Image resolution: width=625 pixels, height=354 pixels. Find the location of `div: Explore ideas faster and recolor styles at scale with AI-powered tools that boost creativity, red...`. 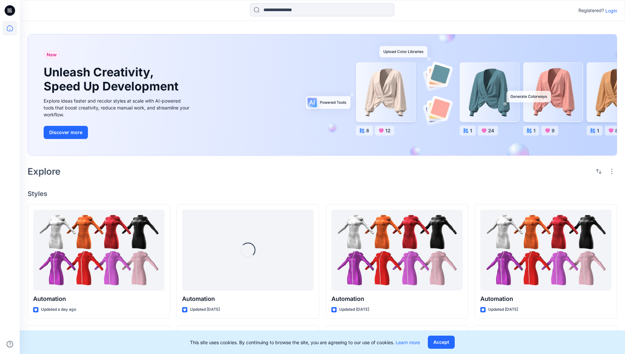

div: Explore ideas faster and recolor styles at scale with AI-powered tools that boost creativity, red... is located at coordinates (117, 108).